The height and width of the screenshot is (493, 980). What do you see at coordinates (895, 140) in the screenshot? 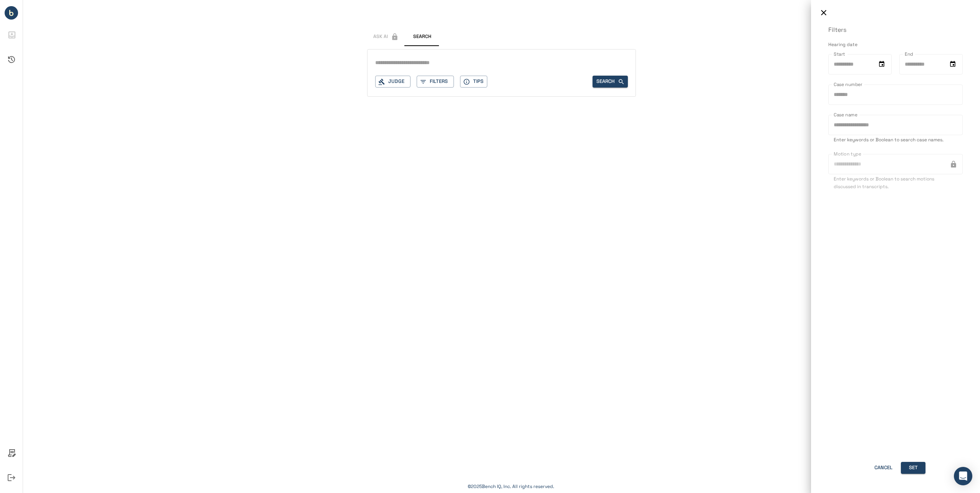
I see `p: Enter keywords or Boolean to search case names.` at bounding box center [895, 140].